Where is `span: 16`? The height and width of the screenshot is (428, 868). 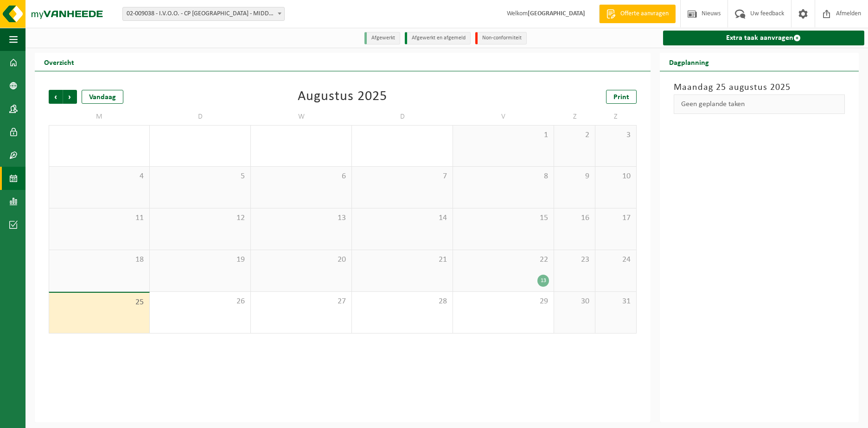 span: 16 is located at coordinates (575, 218).